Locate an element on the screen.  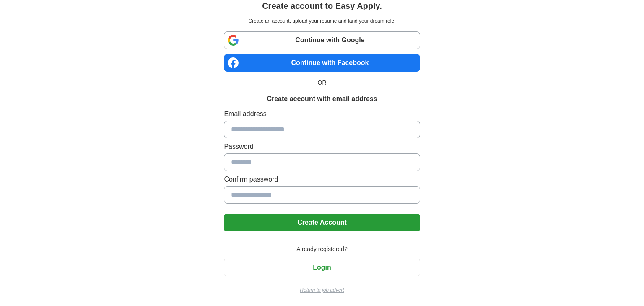
a: Login is located at coordinates (321, 267).